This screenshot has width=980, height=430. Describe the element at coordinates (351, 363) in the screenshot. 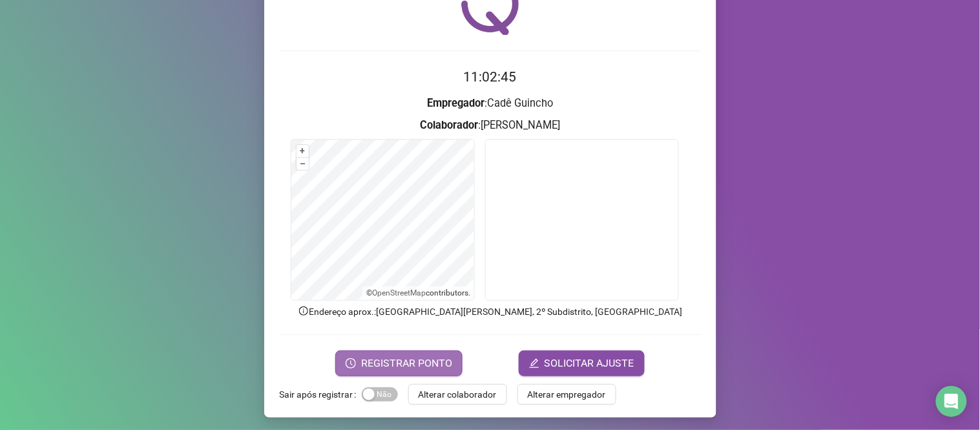

I see `span: clock-circle` at that location.